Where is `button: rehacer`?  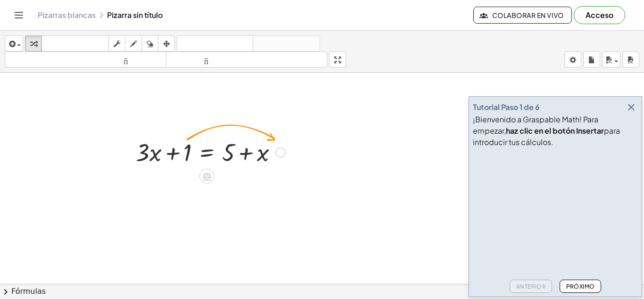
button: rehacer is located at coordinates (286, 44).